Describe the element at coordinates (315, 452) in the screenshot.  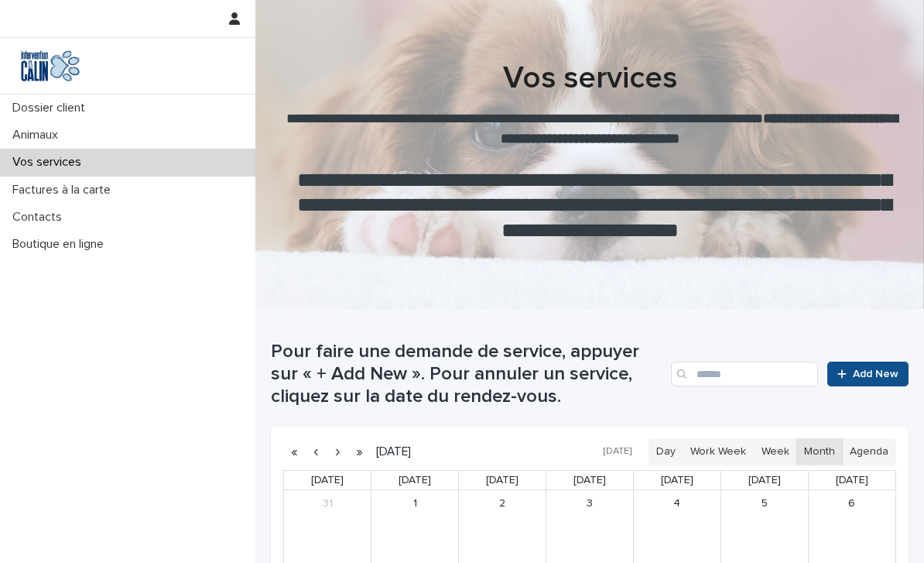
I see `button: Previous month` at that location.